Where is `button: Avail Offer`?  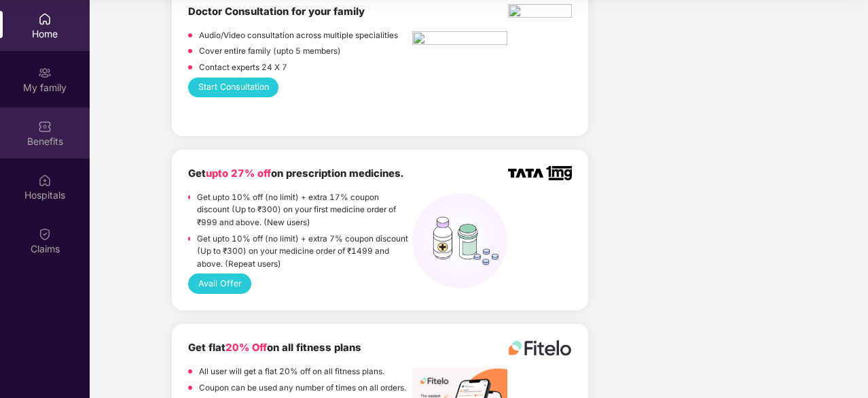
button: Avail Offer is located at coordinates (219, 283).